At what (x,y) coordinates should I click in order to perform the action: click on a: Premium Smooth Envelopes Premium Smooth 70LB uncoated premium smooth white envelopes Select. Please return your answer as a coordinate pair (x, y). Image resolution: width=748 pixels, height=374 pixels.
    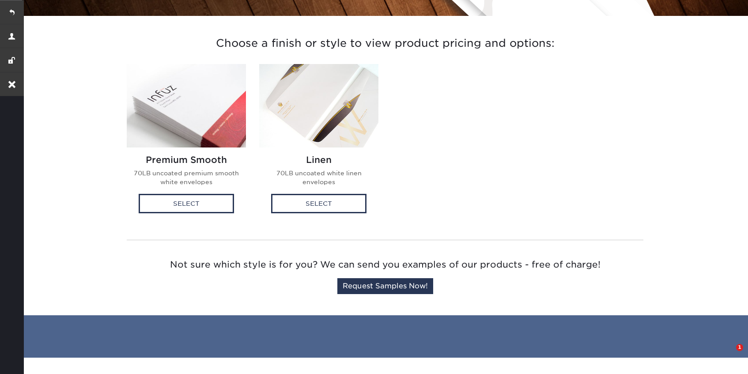
    Looking at the image, I should click on (186, 143).